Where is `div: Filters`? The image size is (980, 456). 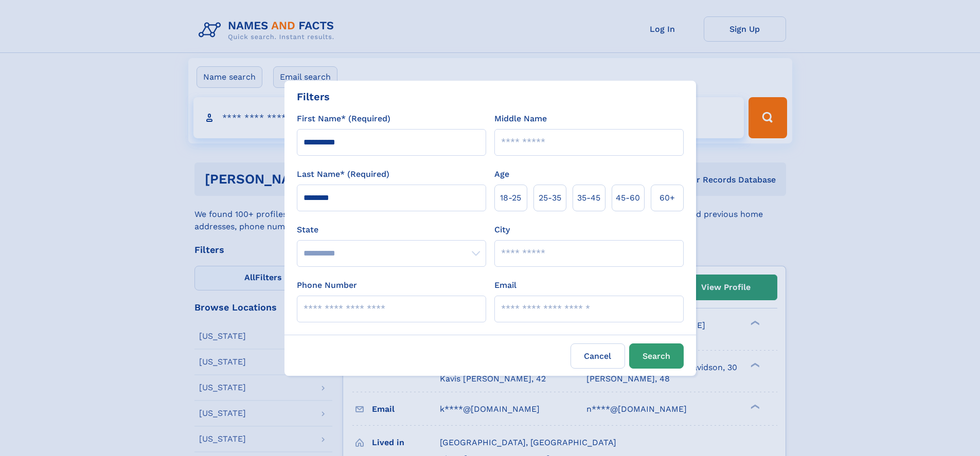
div: Filters is located at coordinates (313, 97).